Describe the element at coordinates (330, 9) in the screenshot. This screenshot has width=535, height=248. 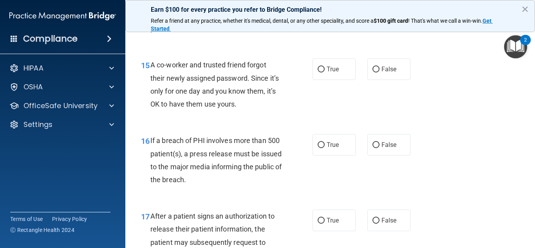
I see `p: Earn $100 for every practice you refer to Bridge Compliance!` at that location.